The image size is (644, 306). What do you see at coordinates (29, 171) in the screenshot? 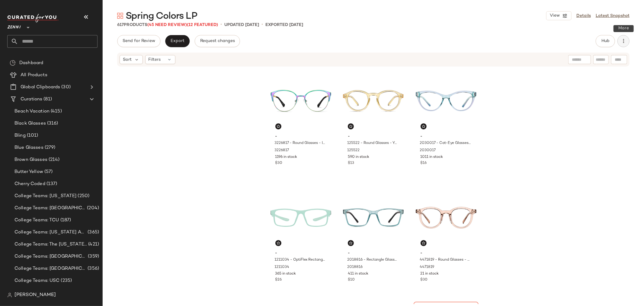
I see `span: Butter Yellow` at bounding box center [29, 171].